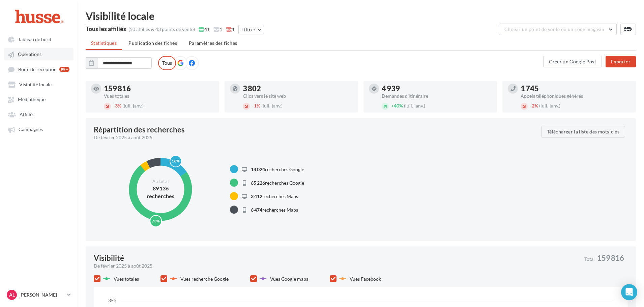 The image size is (644, 307). Describe the element at coordinates (113, 300) in the screenshot. I see `text: 35k` at that location.